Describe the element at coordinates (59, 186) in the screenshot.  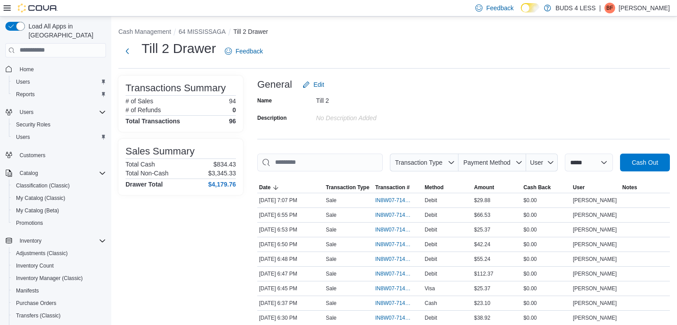
I see `button: Classification (Classic)` at that location.